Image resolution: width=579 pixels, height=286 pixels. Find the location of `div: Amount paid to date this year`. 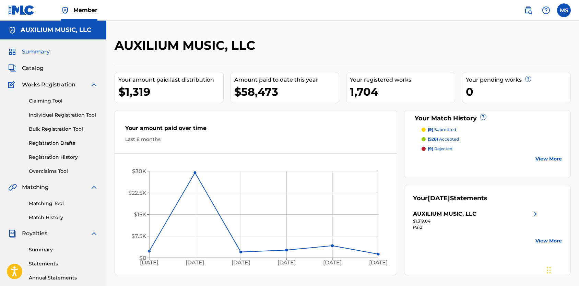

div: Amount paid to date this year is located at coordinates (287, 80).